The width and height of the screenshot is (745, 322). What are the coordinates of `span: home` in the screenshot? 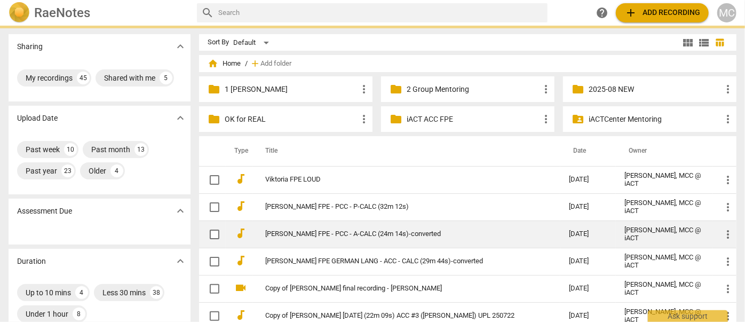 It's located at (213, 63).